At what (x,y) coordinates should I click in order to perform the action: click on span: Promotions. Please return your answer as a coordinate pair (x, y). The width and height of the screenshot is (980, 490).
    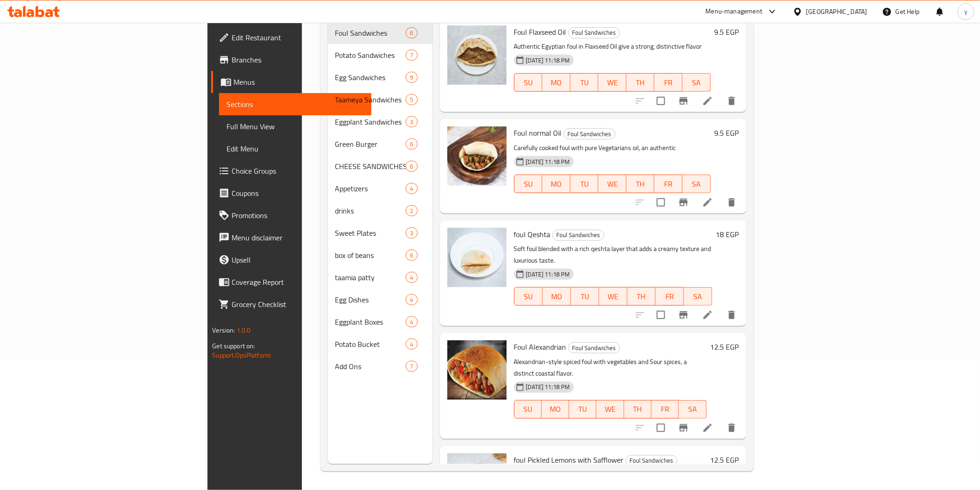
    Looking at the image, I should click on (298, 215).